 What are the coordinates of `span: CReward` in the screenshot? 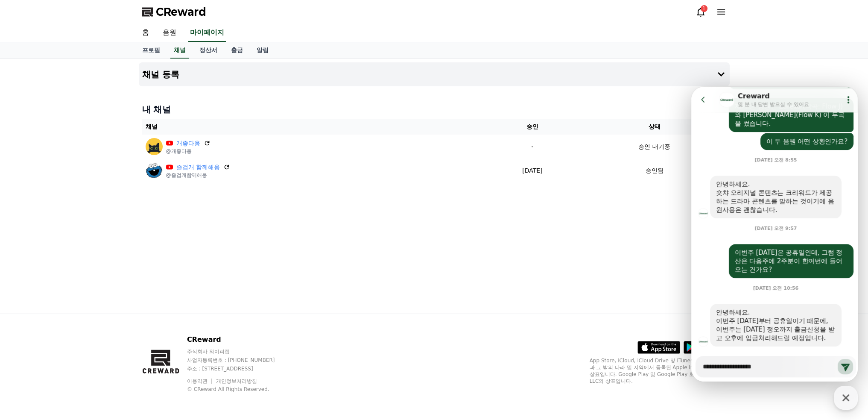 It's located at (181, 12).